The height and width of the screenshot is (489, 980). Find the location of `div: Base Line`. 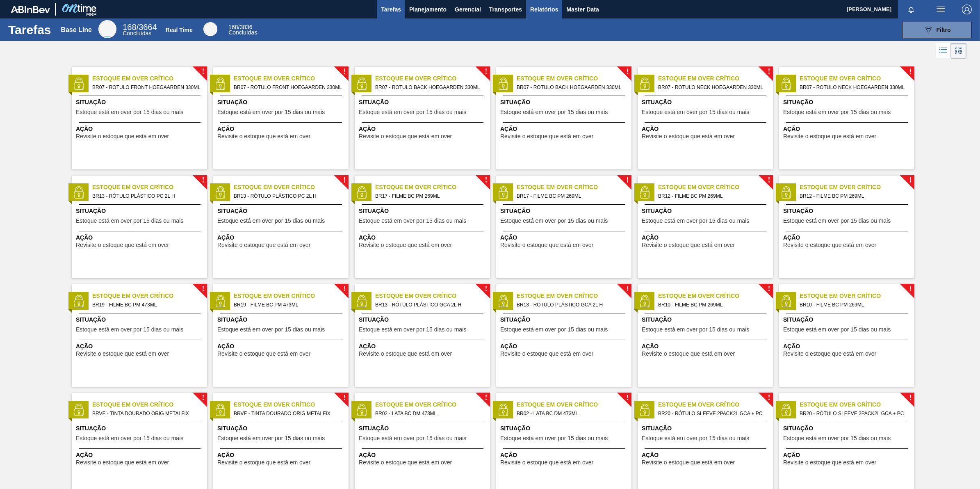

div: Base Line is located at coordinates (139, 30).